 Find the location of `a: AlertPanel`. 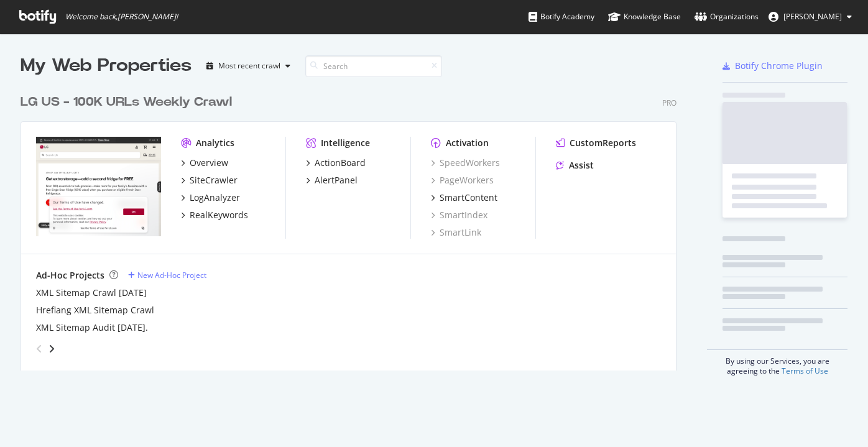

a: AlertPanel is located at coordinates (332, 180).